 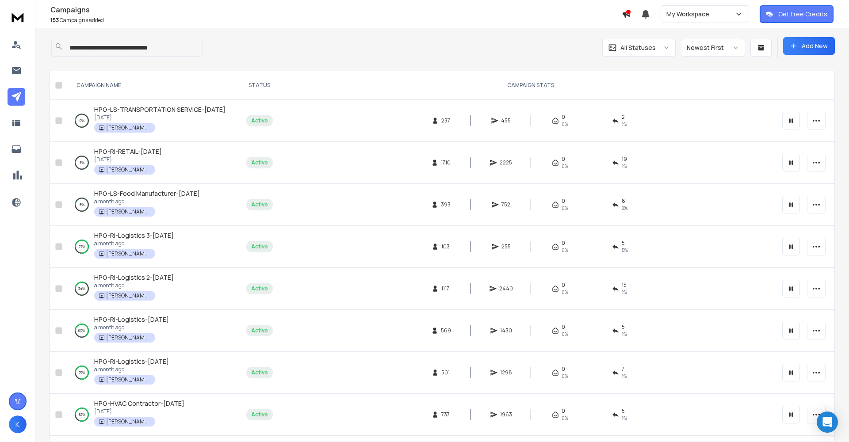 What do you see at coordinates (624, 285) in the screenshot?
I see `span: 15` at bounding box center [624, 285].